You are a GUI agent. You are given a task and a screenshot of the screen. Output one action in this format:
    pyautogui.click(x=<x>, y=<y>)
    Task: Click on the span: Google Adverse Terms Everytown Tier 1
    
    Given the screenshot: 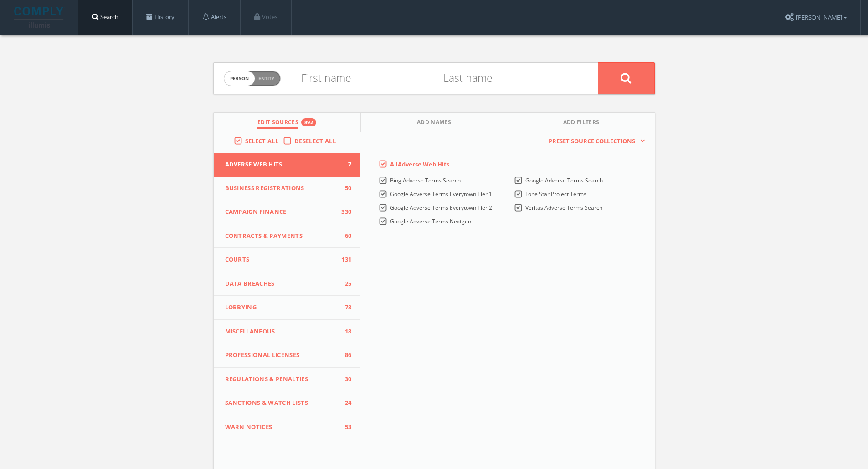 What is the action you would take?
    pyautogui.click(x=441, y=194)
    